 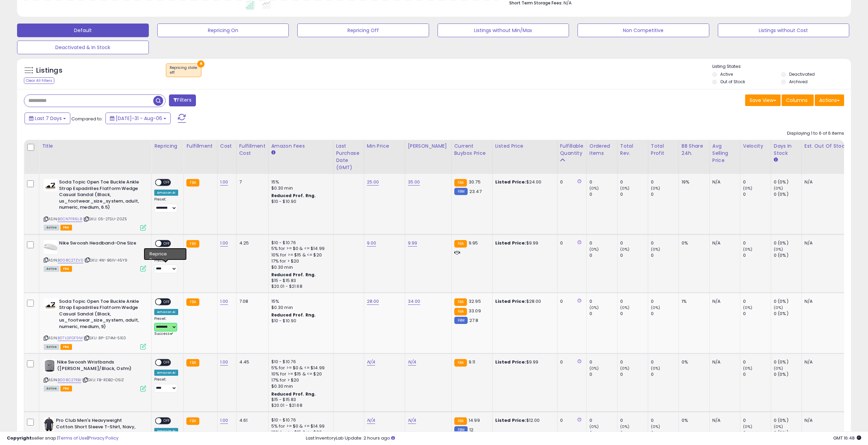 I want to click on button: Save View, so click(x=763, y=100).